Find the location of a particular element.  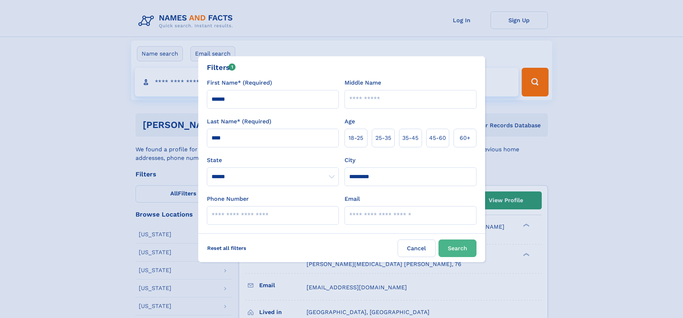

label: City is located at coordinates (350, 160).